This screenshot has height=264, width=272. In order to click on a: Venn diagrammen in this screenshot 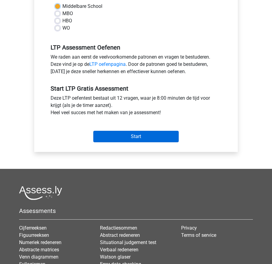, I will do `click(39, 257)`.